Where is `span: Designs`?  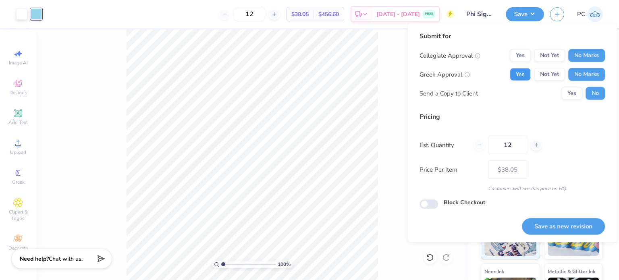 span: Designs is located at coordinates (18, 93).